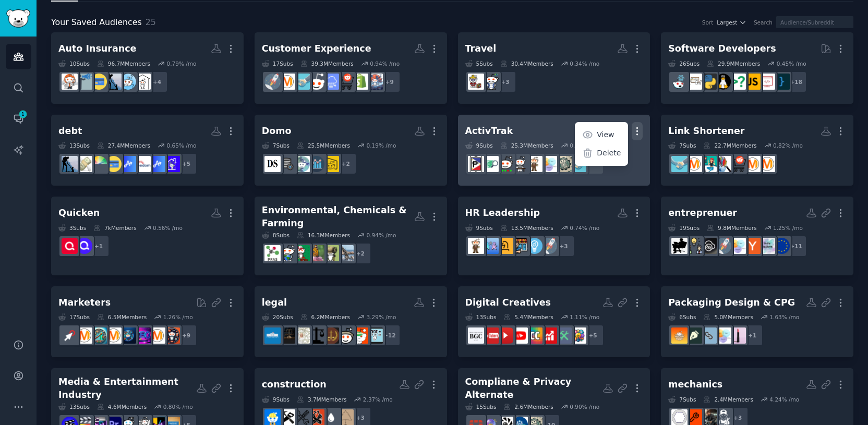  Describe the element at coordinates (128, 81) in the screenshot. I see `img: AskReddit` at that location.